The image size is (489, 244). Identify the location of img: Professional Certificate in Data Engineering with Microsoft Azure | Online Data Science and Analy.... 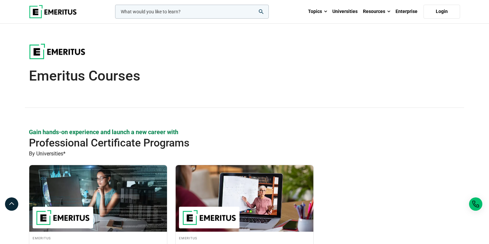
(98, 198).